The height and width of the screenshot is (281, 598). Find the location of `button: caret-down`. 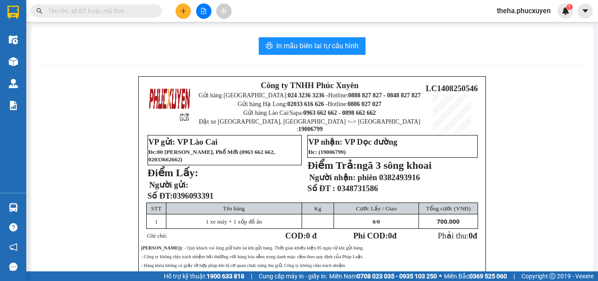

button: caret-down is located at coordinates (585, 11).